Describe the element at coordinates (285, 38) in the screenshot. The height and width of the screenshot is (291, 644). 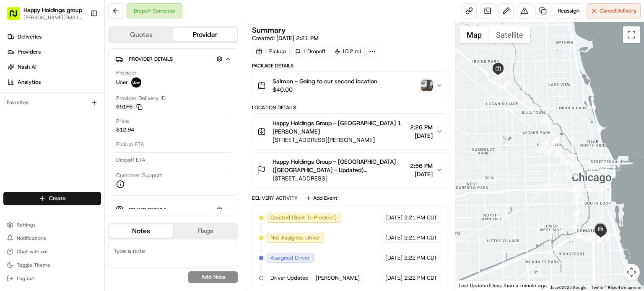
I see `span: Created:` at that location.